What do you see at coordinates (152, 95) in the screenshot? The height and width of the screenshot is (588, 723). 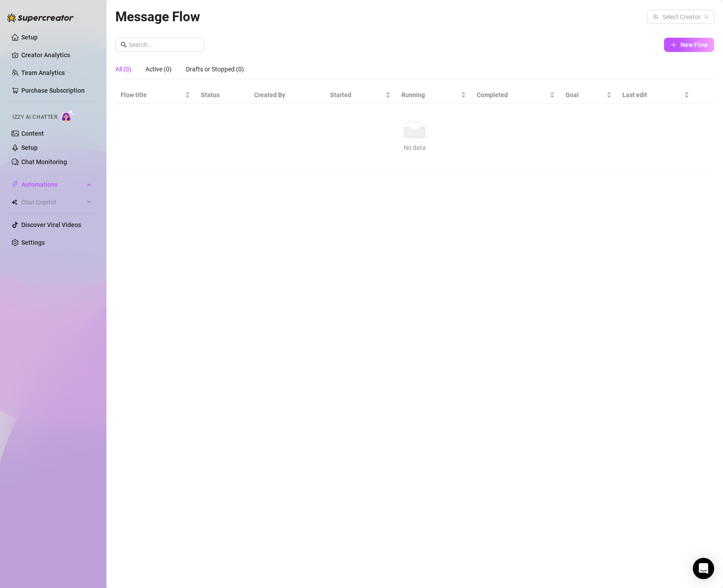 I see `span: Flow title` at bounding box center [152, 95].